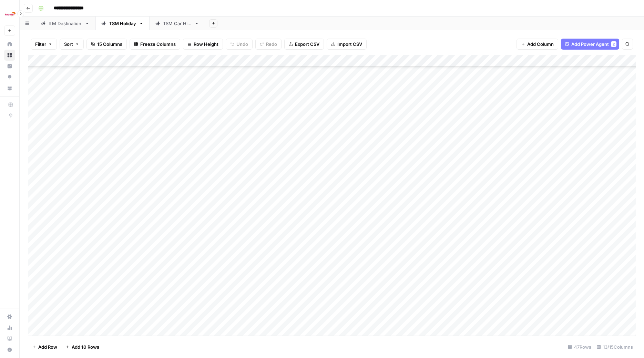 The width and height of the screenshot is (644, 358). What do you see at coordinates (203, 44) in the screenshot?
I see `button: Row Height` at bounding box center [203, 44].